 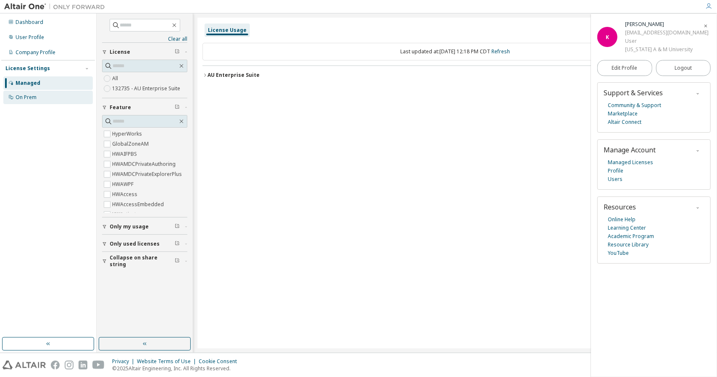 I want to click on span: Only my usage, so click(x=129, y=227).